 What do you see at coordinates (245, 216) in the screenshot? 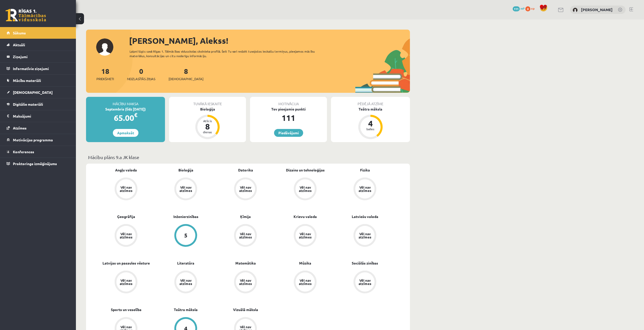
I see `a: Ķīmija` at bounding box center [245, 216].